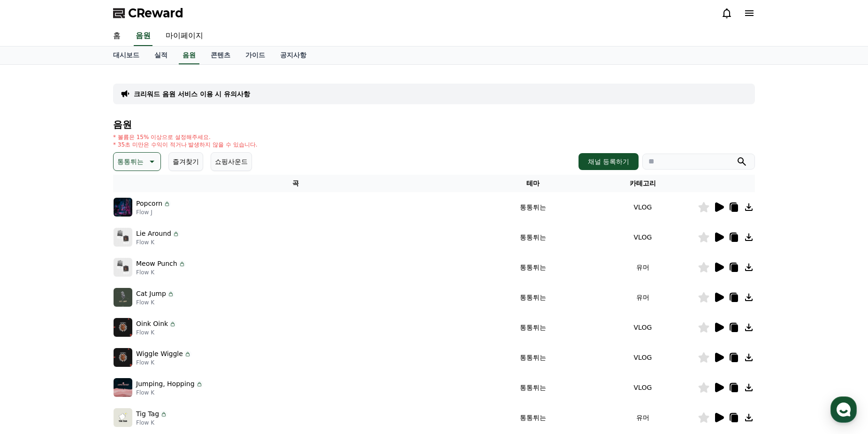 This screenshot has width=868, height=434. I want to click on p: Lie Around, so click(153, 234).